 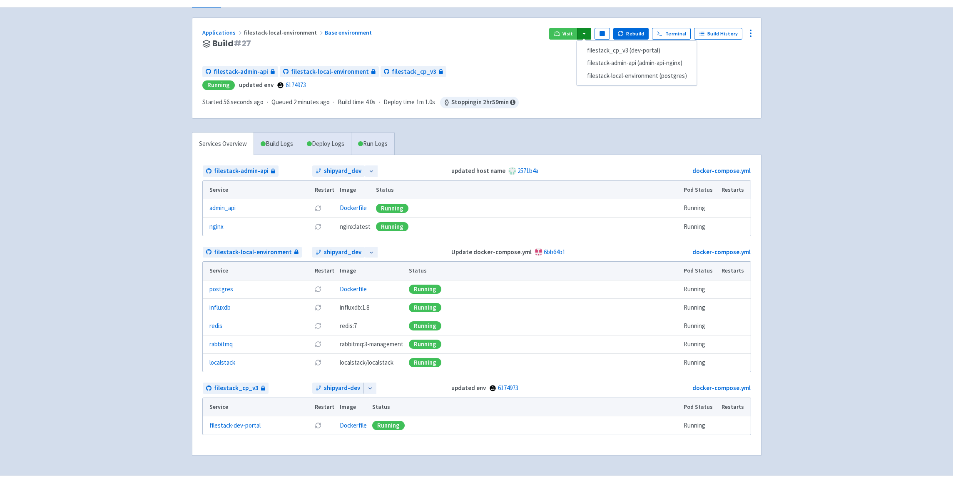 I want to click on strong: Update docker-compose.yml, so click(x=491, y=252).